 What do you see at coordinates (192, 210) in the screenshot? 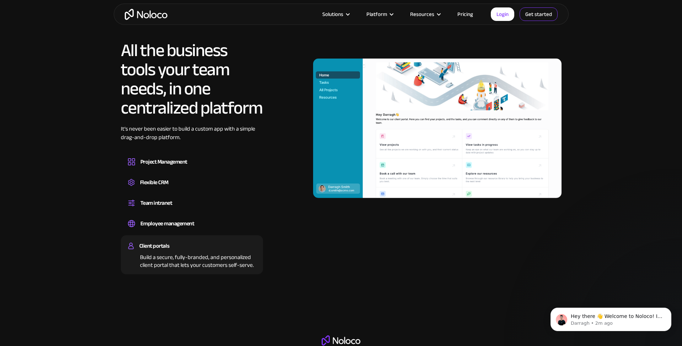
I see `div: Set up a central space for your team to collaborate, share information, and stay up to date on co...` at bounding box center [192, 210].